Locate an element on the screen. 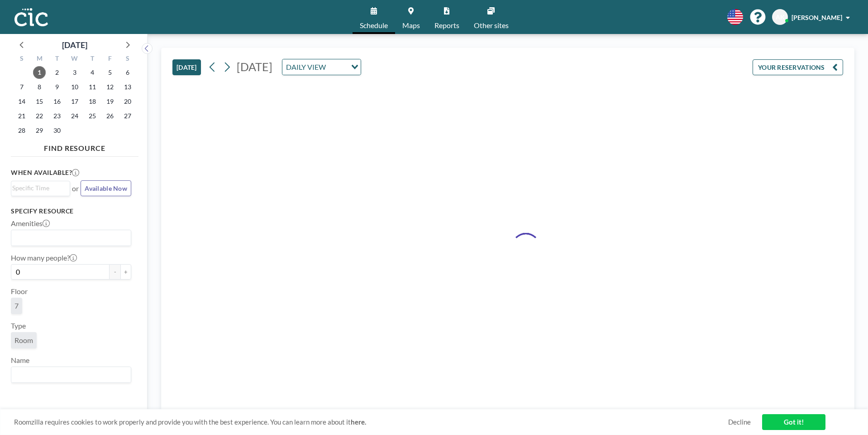 The width and height of the screenshot is (868, 435). div: W is located at coordinates (75, 60).